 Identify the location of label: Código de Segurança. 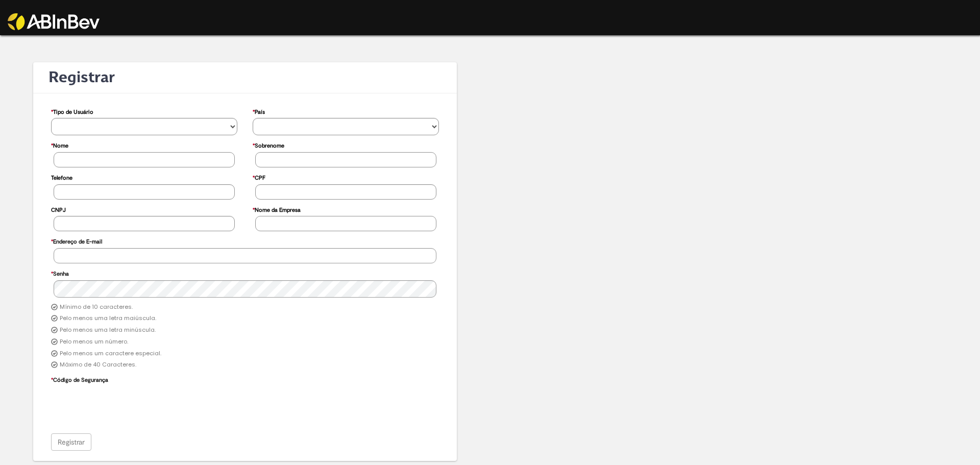
(80, 379).